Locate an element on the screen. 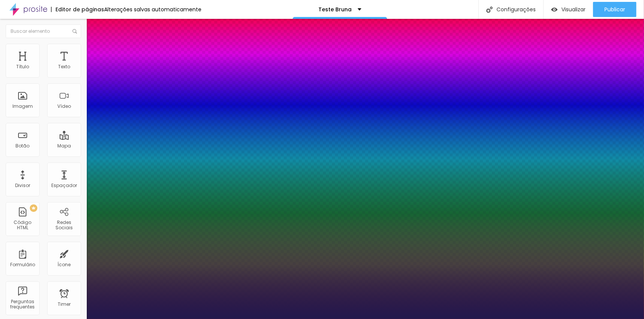 The height and width of the screenshot is (319, 644). p: Teste Bruna is located at coordinates (335, 9).